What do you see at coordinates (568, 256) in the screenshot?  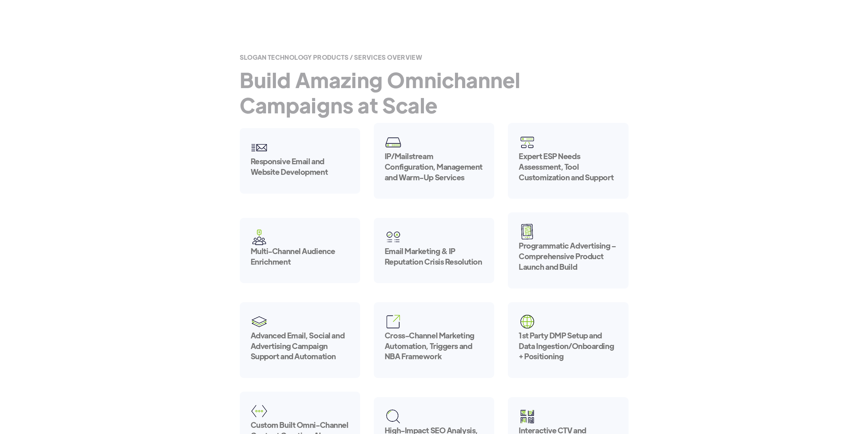 I see `h5: Programmatic Advertising – Comprehensive Product Launch and Build` at bounding box center [568, 256].